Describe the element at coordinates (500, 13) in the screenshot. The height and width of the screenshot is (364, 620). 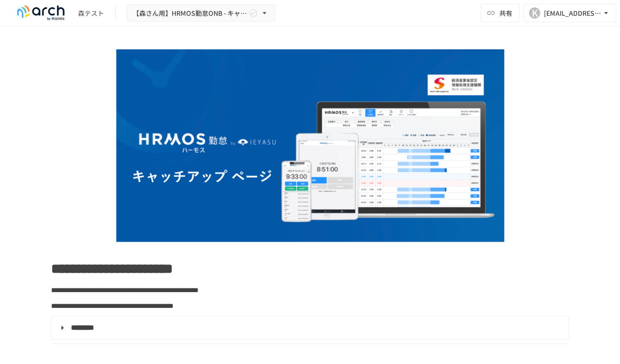
I see `button: 共有` at that location.